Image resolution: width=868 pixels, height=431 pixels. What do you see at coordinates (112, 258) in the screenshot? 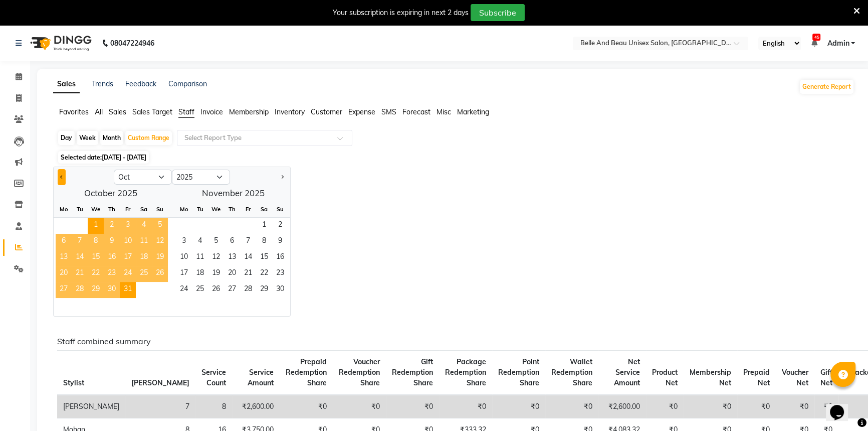
I see `div: Thursday, October 16, 2025` at bounding box center [112, 258].